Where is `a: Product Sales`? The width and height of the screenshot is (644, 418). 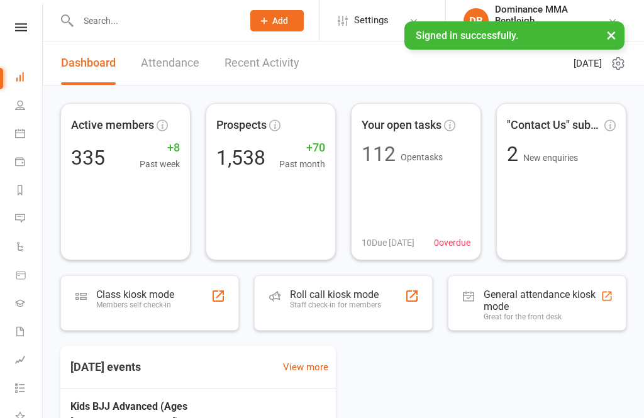
a: Product Sales is located at coordinates (29, 276).